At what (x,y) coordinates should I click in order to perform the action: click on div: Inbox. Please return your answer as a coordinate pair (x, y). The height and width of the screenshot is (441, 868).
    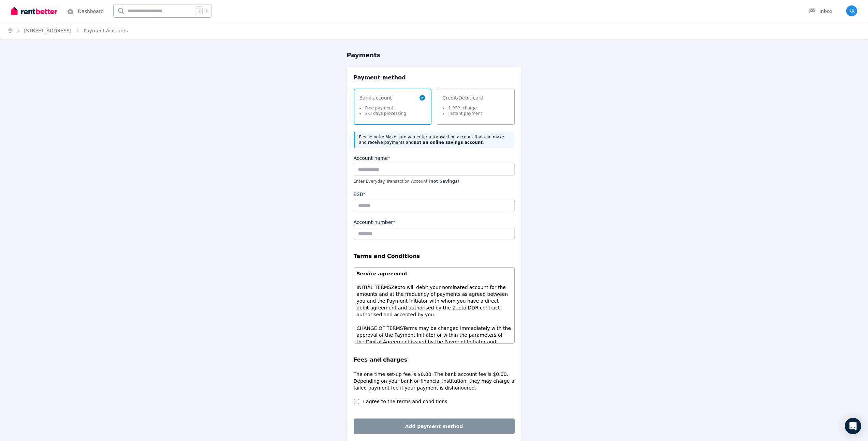
    Looking at the image, I should click on (821, 11).